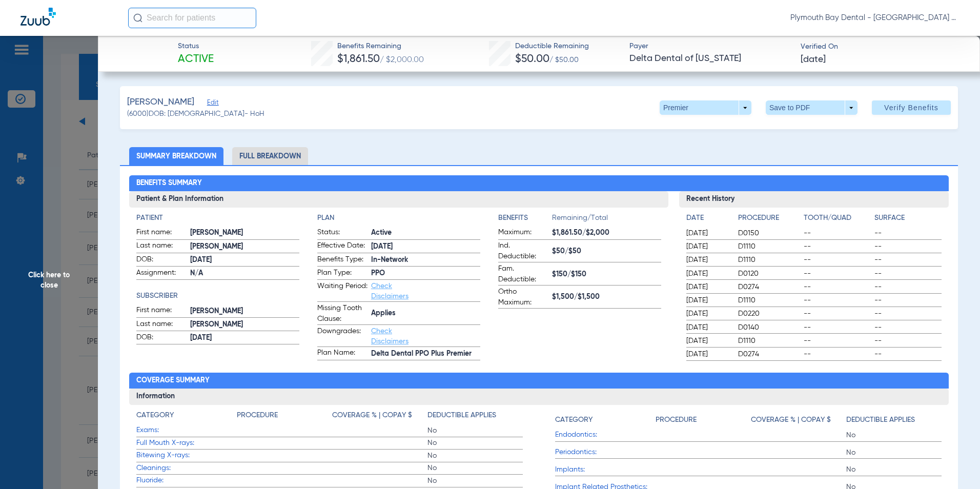  Describe the element at coordinates (343, 354) in the screenshot. I see `span: Plan Name:` at that location.